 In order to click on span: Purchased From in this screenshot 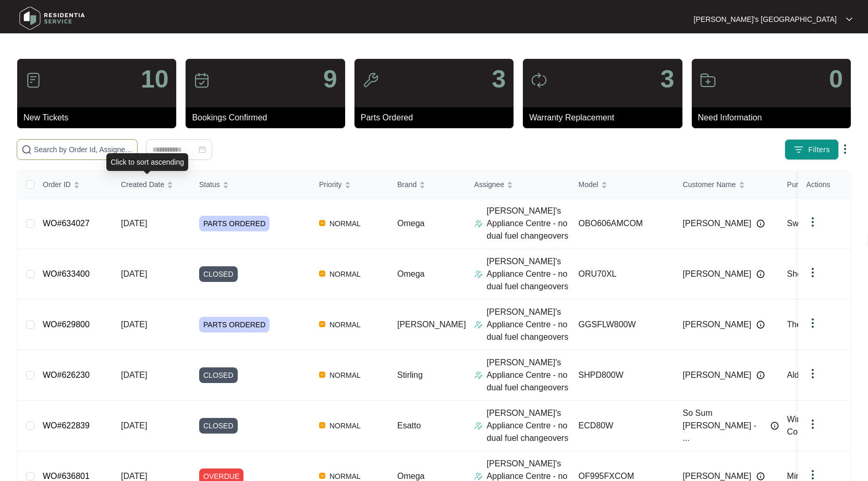, I will do `click(814, 184)`.